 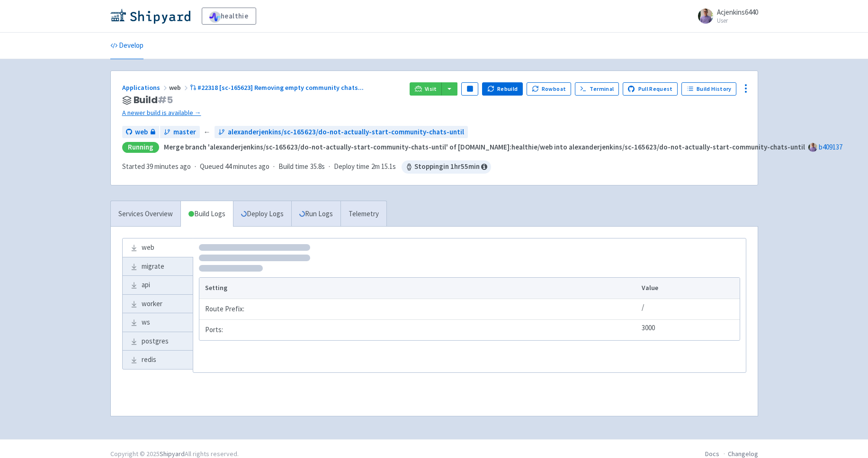 What do you see at coordinates (689, 289) in the screenshot?
I see `th: Value` at bounding box center [689, 289].